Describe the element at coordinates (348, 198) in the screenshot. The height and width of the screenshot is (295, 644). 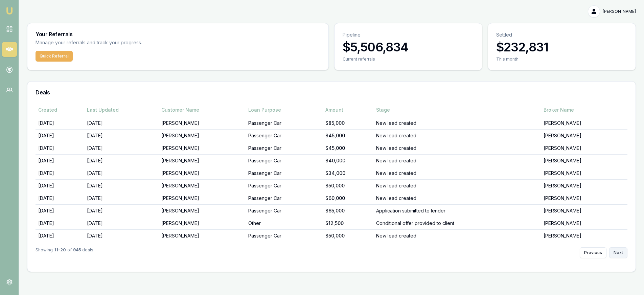
I see `div: $60,000` at that location.